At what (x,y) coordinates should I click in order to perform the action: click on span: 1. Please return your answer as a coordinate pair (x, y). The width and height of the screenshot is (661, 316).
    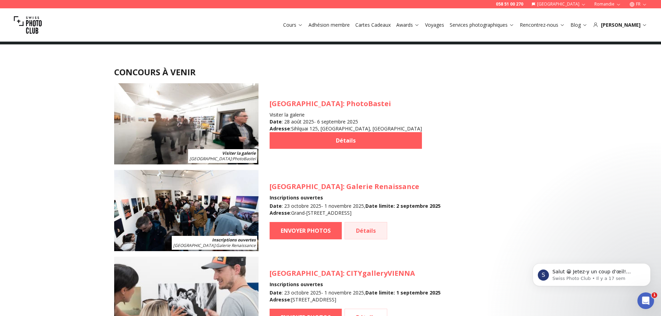
    Looking at the image, I should click on (654, 295).